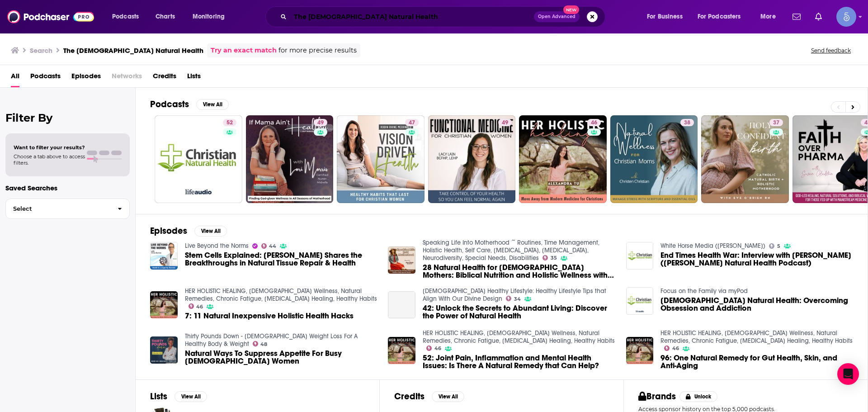  What do you see at coordinates (657, 396) in the screenshot?
I see `h2: Brands` at bounding box center [657, 396].